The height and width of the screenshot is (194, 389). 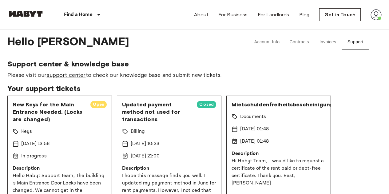 What do you see at coordinates (207, 105) in the screenshot?
I see `span: Closed` at bounding box center [207, 105].